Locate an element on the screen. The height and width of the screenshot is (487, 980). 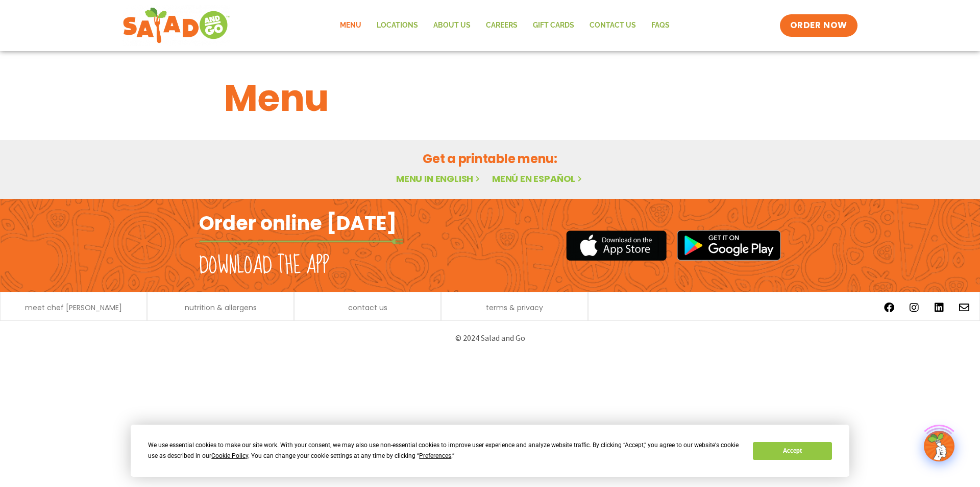
span: Cookie Policy is located at coordinates (229, 456).